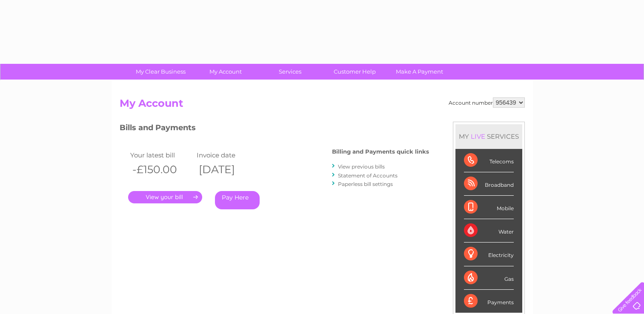 The image size is (644, 314). Describe the element at coordinates (162, 169) in the screenshot. I see `th: -£150.00` at that location.